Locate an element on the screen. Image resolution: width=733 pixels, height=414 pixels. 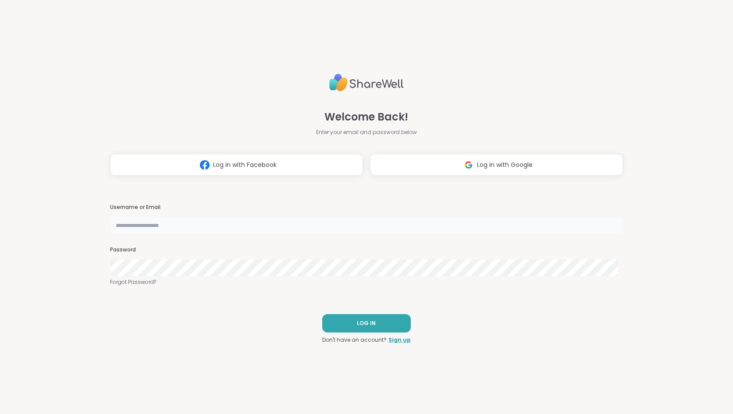
button: LOG IN is located at coordinates (366, 323).